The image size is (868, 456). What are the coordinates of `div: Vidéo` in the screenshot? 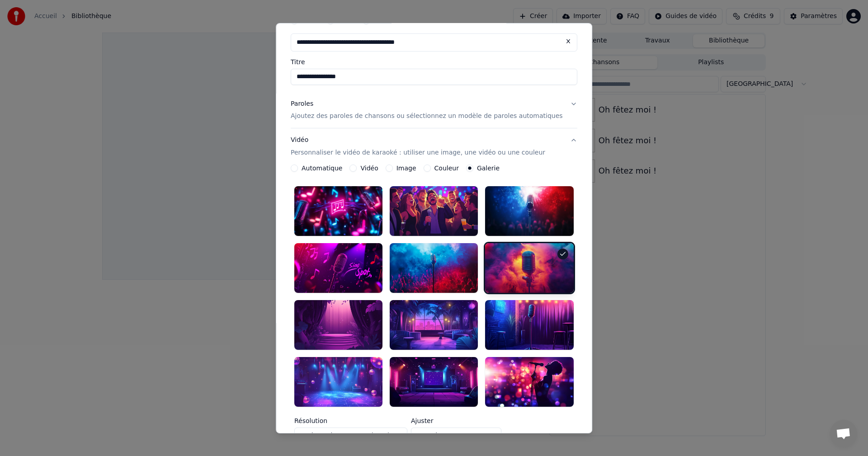 It's located at (418, 147).